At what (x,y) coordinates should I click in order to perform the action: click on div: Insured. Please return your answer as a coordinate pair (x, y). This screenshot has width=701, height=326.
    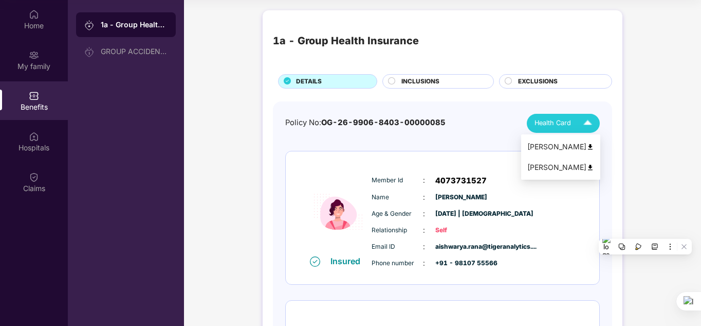
    Looking at the image, I should click on (349, 261).